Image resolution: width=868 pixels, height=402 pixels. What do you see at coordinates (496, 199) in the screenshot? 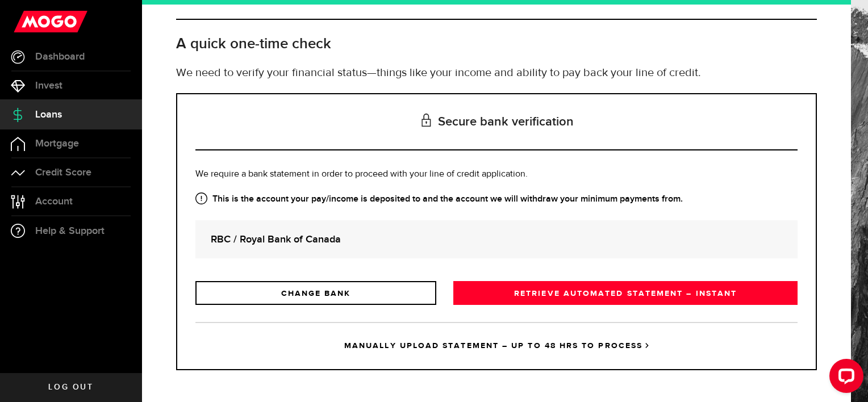
I see `strong: This is the account your pay/income is deposited to and the account we will withdraw your minimum...` at bounding box center [496, 199].